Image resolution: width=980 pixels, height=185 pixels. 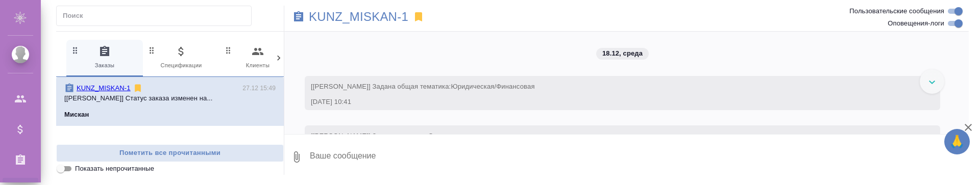 I want to click on span: Заказы, so click(x=104, y=58).